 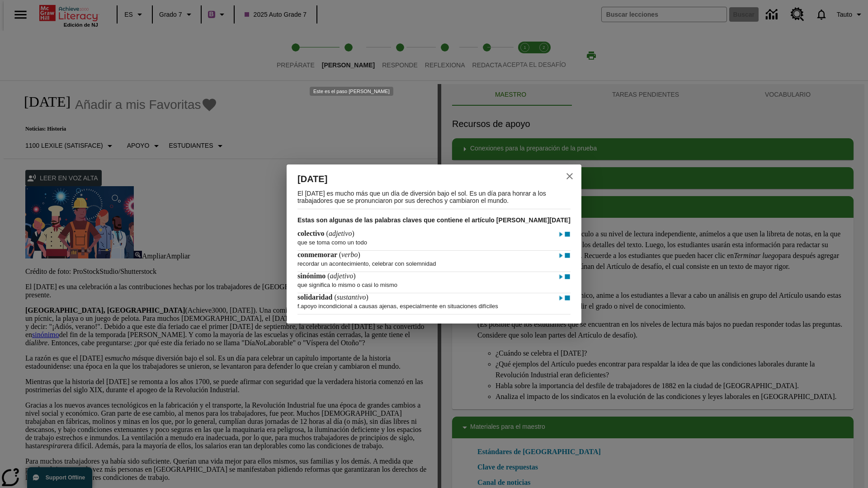 What do you see at coordinates (312, 233) in the screenshot?
I see `span: colectivo` at bounding box center [312, 233].